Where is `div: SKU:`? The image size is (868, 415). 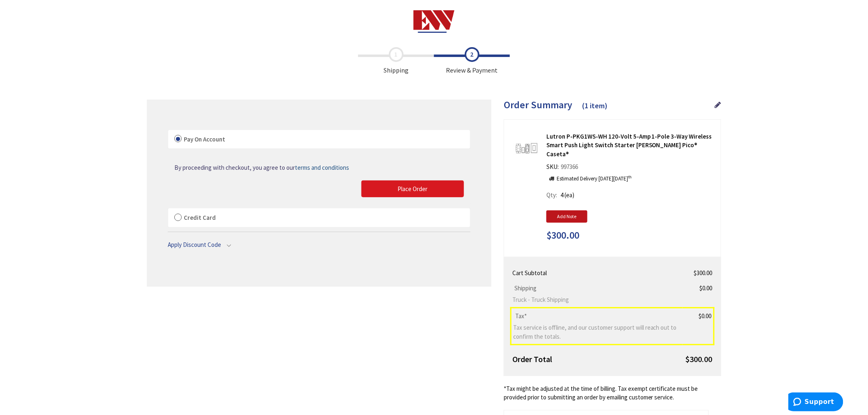
div: SKU: is located at coordinates (563, 168).